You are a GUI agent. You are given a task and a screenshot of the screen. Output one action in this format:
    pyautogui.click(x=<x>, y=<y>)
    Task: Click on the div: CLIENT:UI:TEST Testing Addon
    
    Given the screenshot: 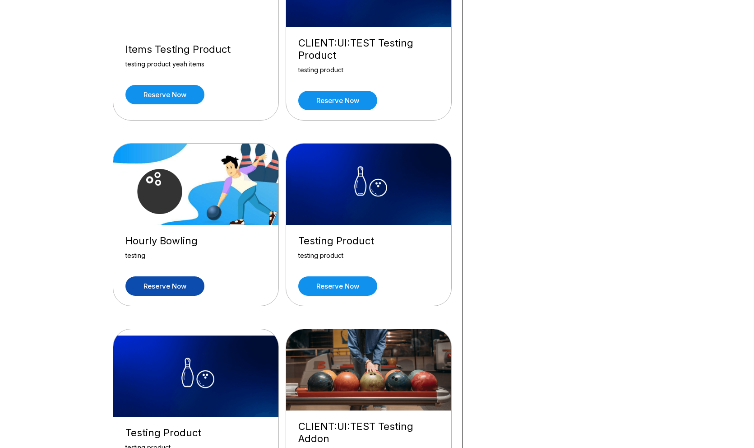 What is the action you would take?
    pyautogui.click(x=369, y=432)
    